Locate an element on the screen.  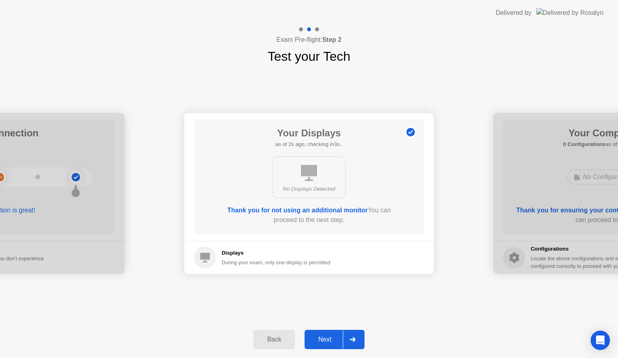
div: Next is located at coordinates (324, 339).